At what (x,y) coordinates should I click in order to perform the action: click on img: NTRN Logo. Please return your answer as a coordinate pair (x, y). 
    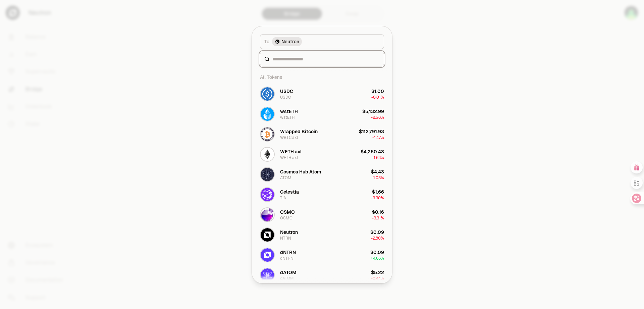
    Looking at the image, I should click on (267, 235).